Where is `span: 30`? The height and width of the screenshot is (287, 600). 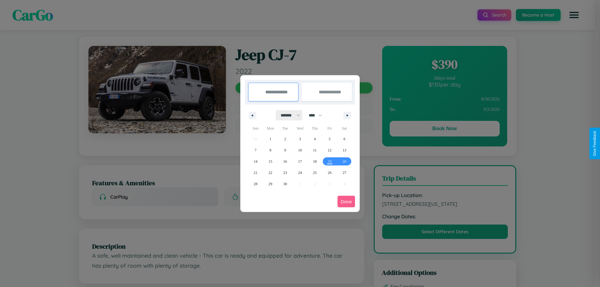 span: 30 is located at coordinates (285, 184).